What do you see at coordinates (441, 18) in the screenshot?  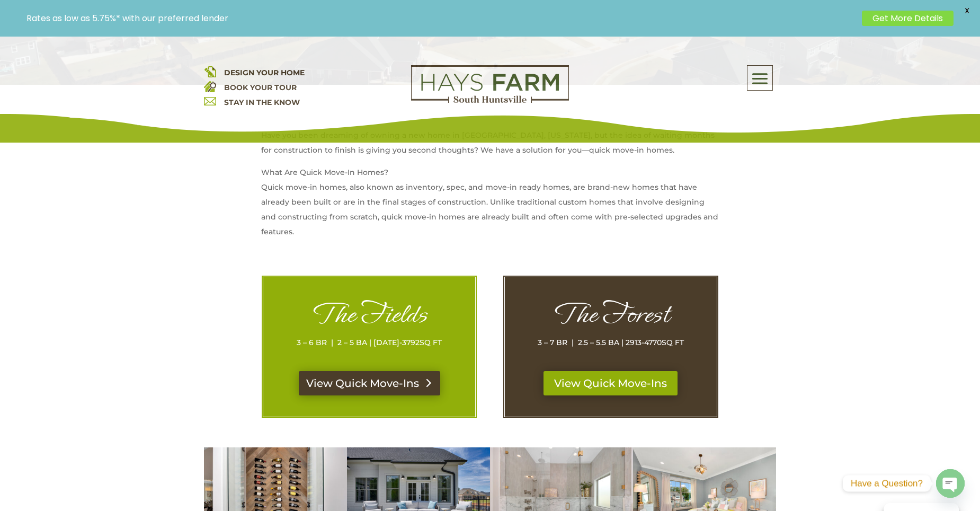 I see `p: Rates as low as 5.75%* with our preferred lender` at bounding box center [441, 18].